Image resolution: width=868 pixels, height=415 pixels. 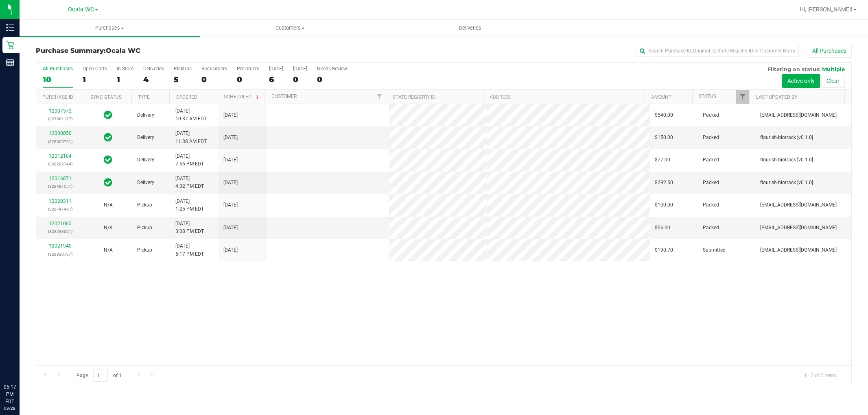 What do you see at coordinates (290, 28) in the screenshot?
I see `span: Customers` at bounding box center [290, 28].